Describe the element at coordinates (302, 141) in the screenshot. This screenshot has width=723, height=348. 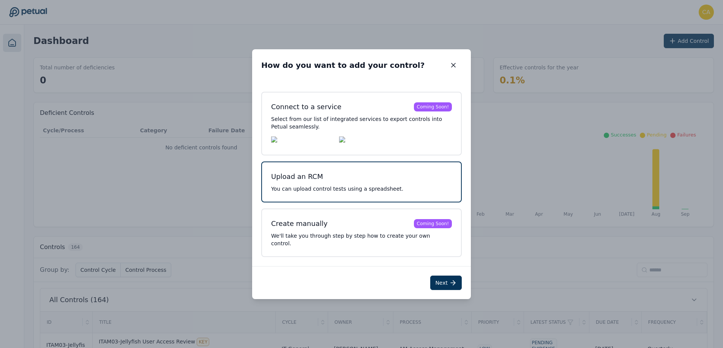
I see `img: Auditboard` at that location.